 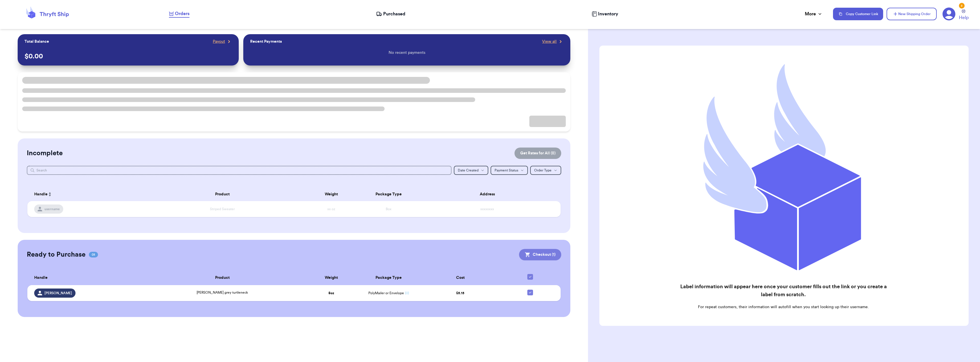 I want to click on p: Total Balance, so click(x=36, y=41).